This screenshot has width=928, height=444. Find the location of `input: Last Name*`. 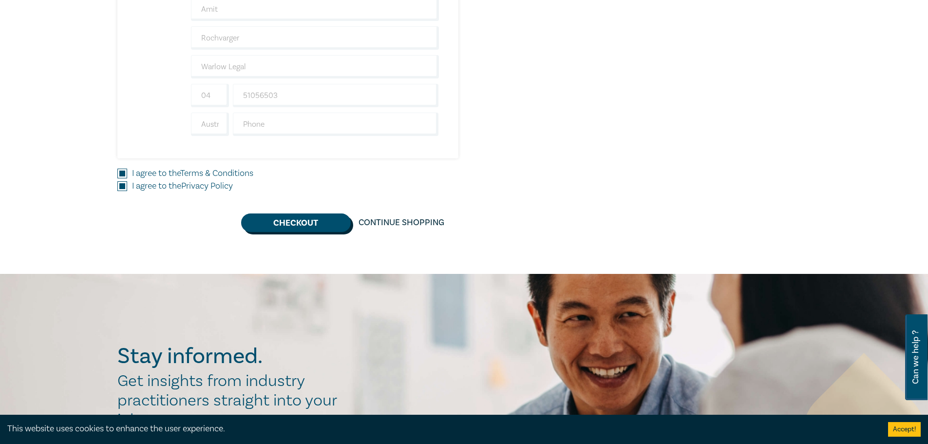

input: Last Name* is located at coordinates (315, 38).